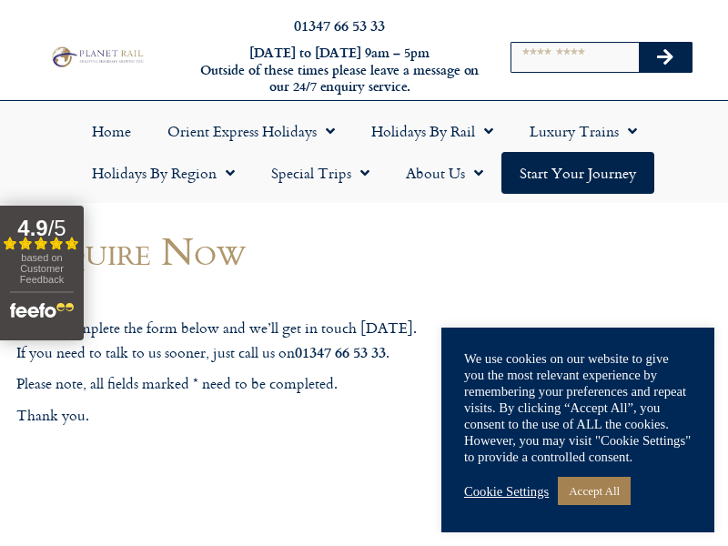 The width and height of the screenshot is (728, 546). Describe the element at coordinates (594, 491) in the screenshot. I see `a: Accept All` at that location.